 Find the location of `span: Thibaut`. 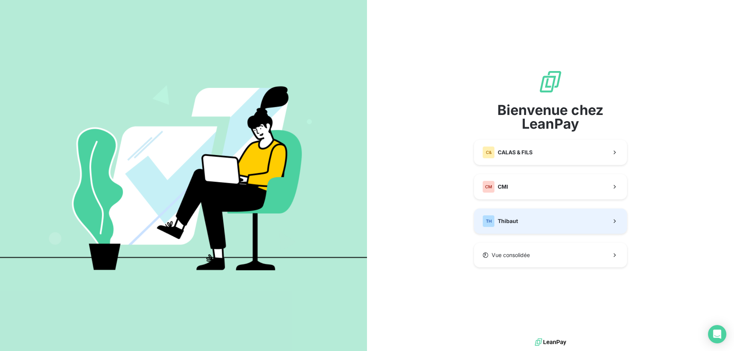

span: Thibaut is located at coordinates (507, 221).